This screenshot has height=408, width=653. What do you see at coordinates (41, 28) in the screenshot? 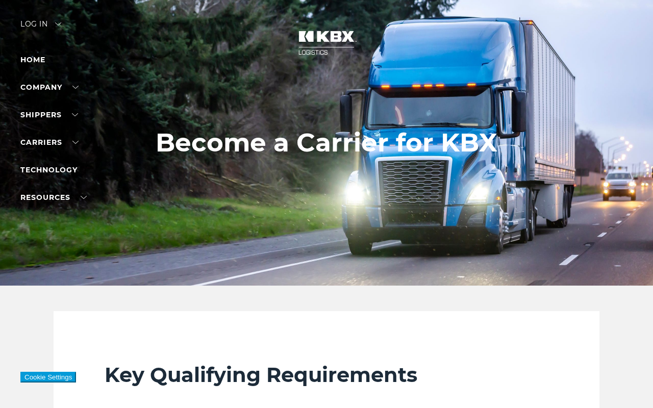
I see `div: Log in` at bounding box center [41, 28].